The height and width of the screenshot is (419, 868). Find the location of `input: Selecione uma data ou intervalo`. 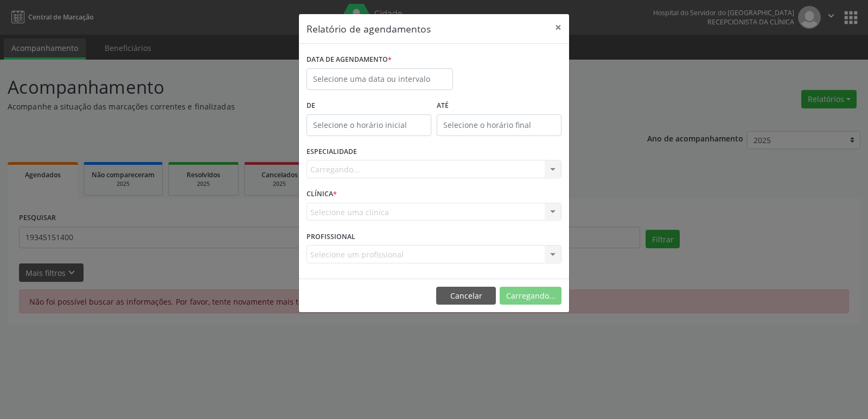

input: Selecione uma data ou intervalo is located at coordinates (380, 79).